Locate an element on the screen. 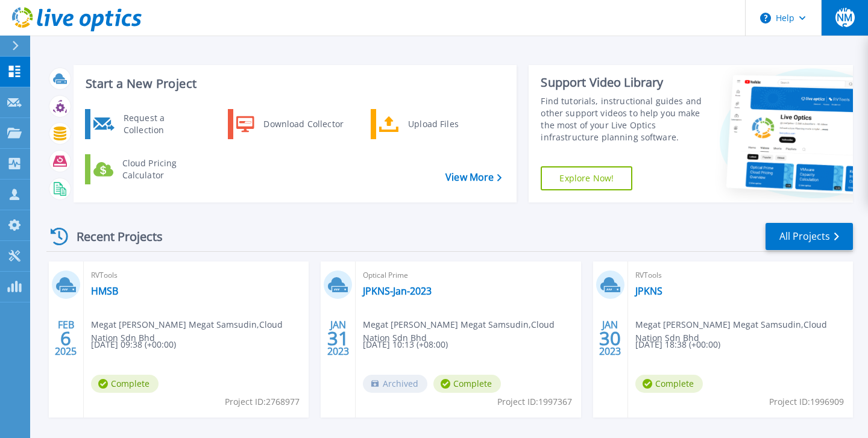  div: Recent Projects is located at coordinates (113, 236).